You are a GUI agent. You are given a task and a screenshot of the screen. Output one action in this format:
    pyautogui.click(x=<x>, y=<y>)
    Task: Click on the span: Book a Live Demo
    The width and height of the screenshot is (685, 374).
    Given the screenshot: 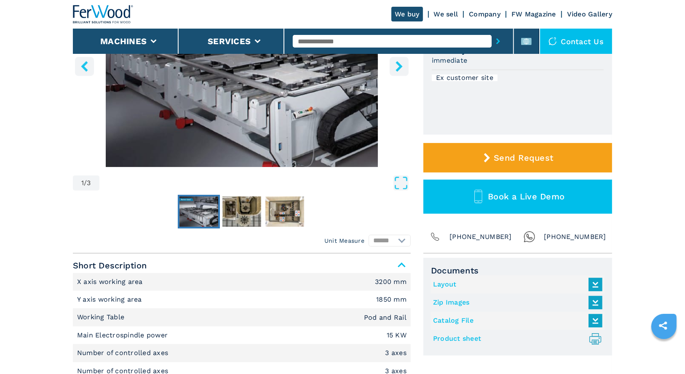 What is the action you would take?
    pyautogui.click(x=526, y=197)
    